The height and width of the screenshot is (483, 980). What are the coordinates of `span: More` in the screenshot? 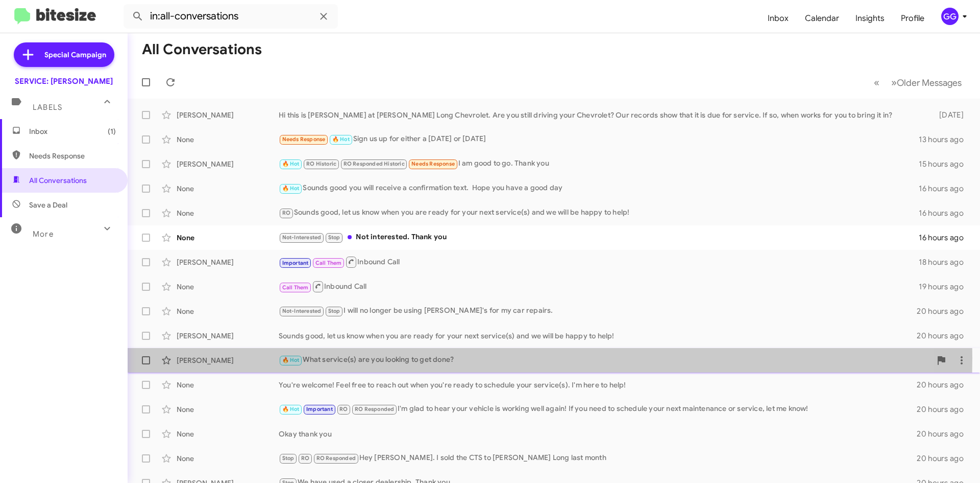 It's located at (43, 234).